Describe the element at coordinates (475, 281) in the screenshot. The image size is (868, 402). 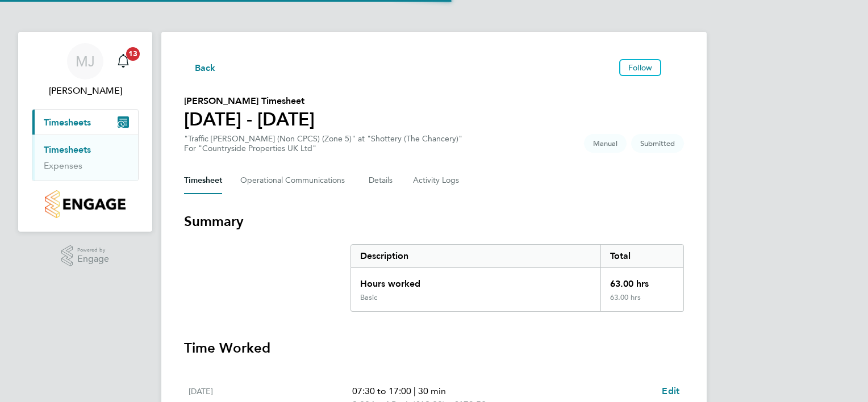
I see `div: Hours worked` at that location.